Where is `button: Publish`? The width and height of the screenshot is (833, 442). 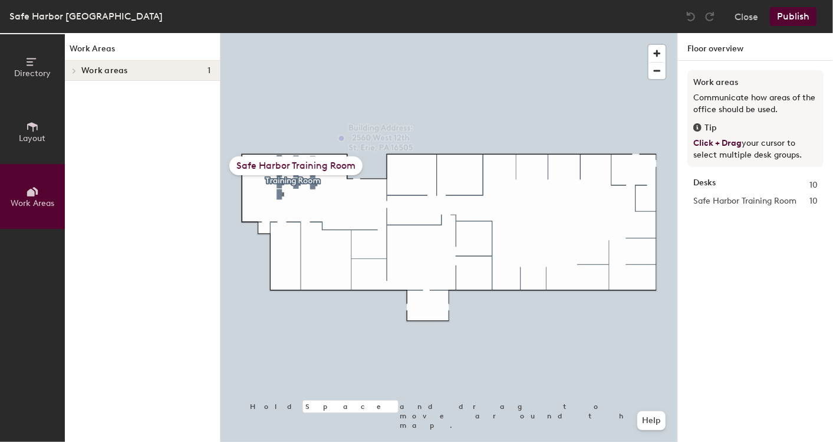
button: Publish is located at coordinates (793, 17).